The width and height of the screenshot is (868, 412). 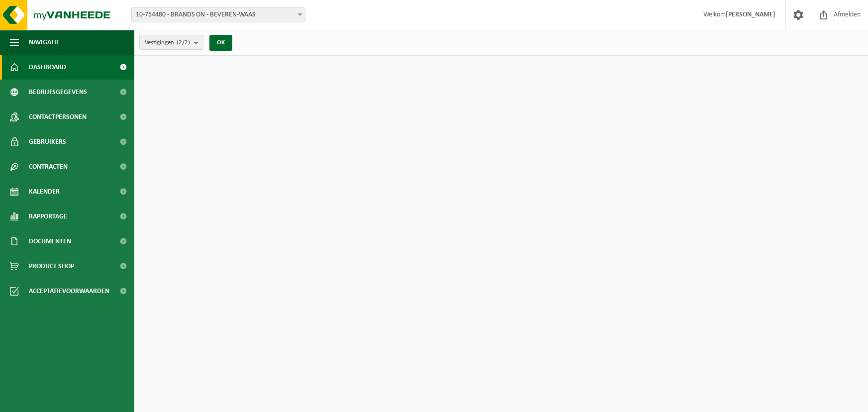 I want to click on span: Bedrijfsgegevens, so click(x=58, y=92).